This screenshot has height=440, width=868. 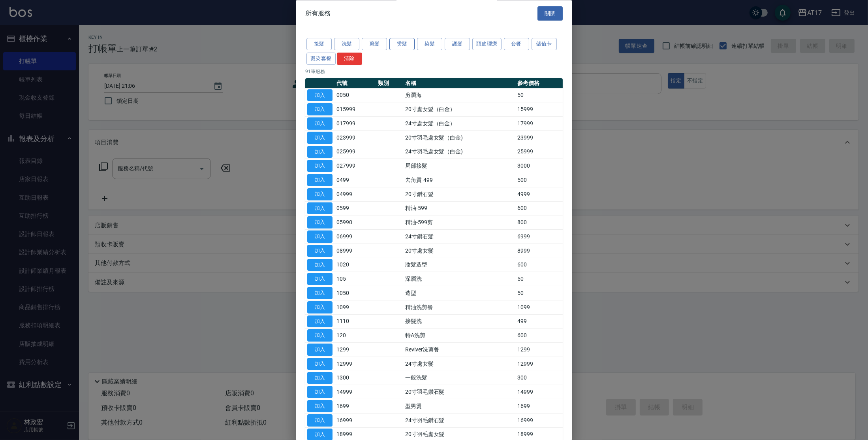 I want to click on button: 剪髮, so click(x=375, y=44).